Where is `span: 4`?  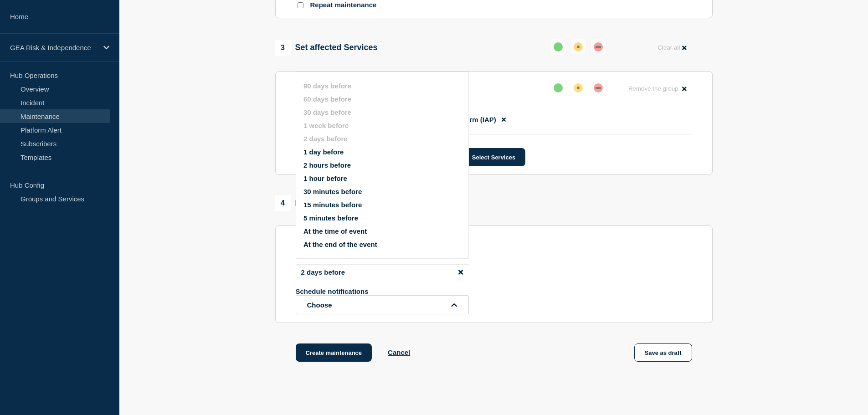 span: 4 is located at coordinates (283, 203).